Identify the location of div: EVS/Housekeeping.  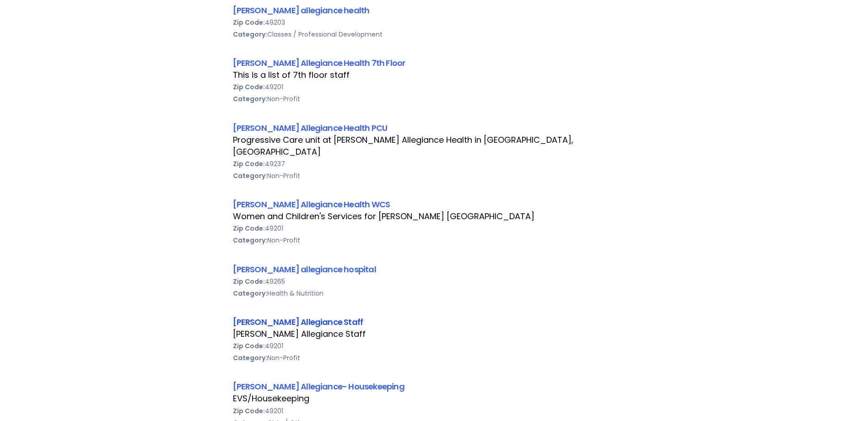
(434, 399).